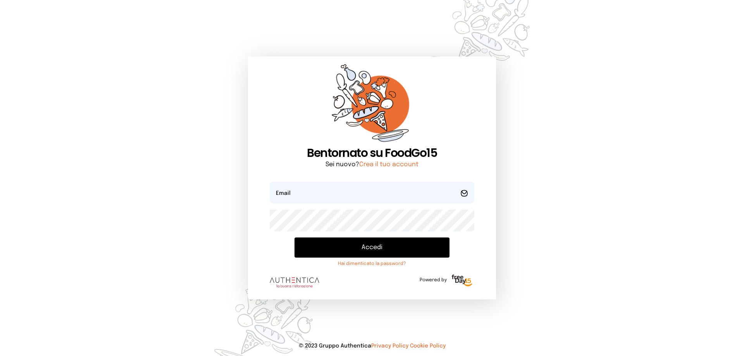  I want to click on span: Powered by, so click(433, 280).